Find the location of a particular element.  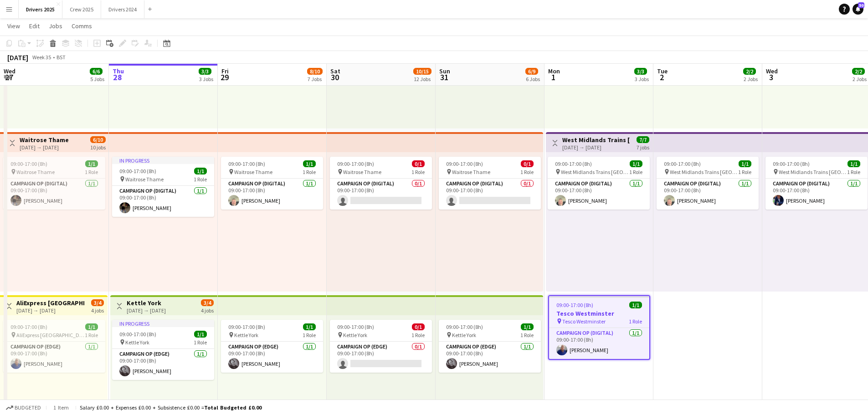

span: Sun is located at coordinates (445, 71).